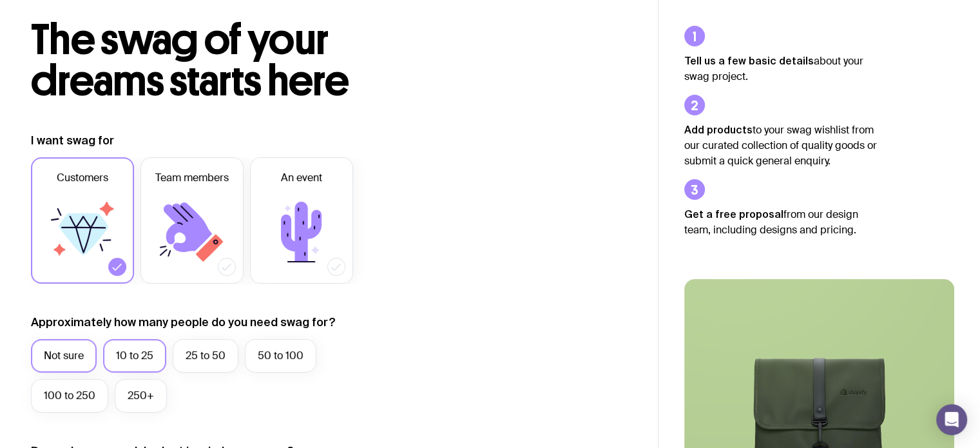  Describe the element at coordinates (952, 420) in the screenshot. I see `div: Open Intercom Messenger` at that location.